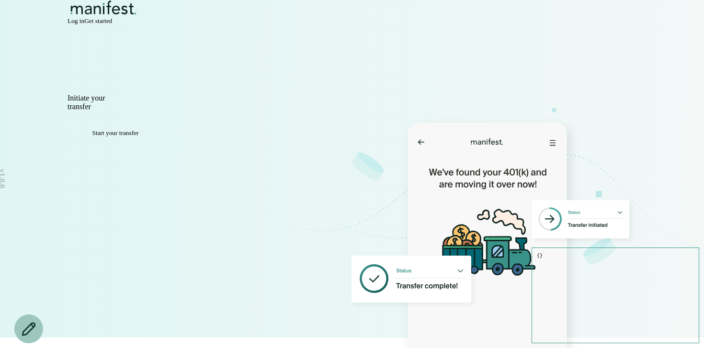  What do you see at coordinates (202, 98) in the screenshot?
I see `h1: Initiate your` at bounding box center [202, 98].